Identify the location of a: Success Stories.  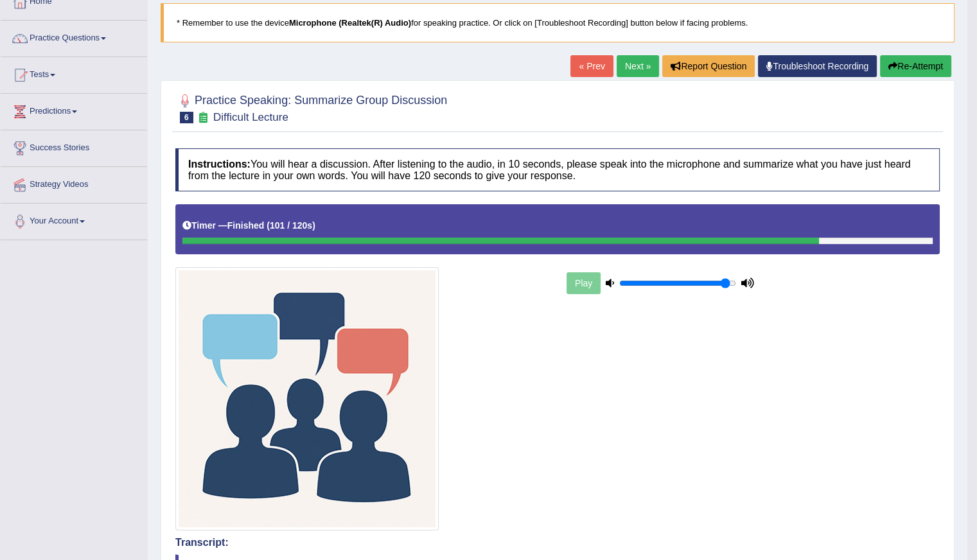
(74, 146).